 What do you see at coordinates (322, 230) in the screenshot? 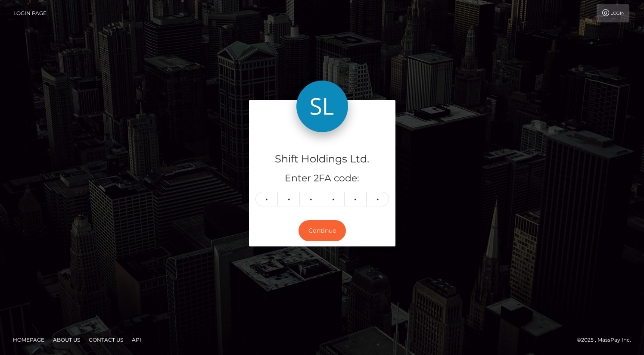
I see `button: Continue` at bounding box center [322, 230].